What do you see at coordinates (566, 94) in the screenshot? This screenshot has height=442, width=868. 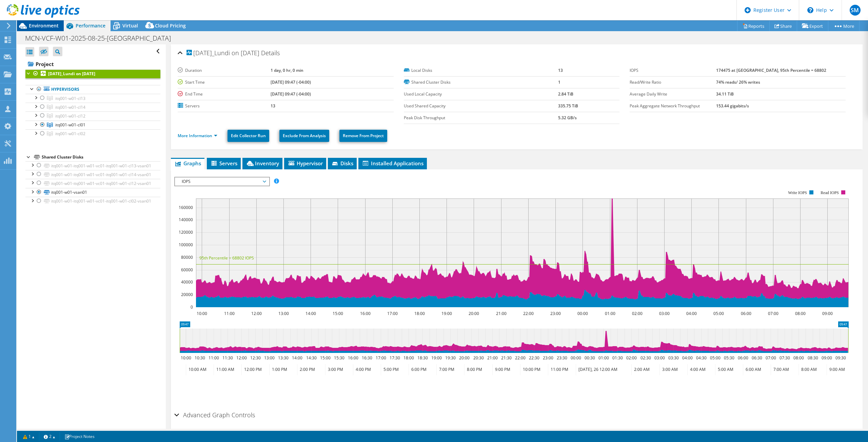 I see `b: 2.84 TiB` at bounding box center [566, 94].